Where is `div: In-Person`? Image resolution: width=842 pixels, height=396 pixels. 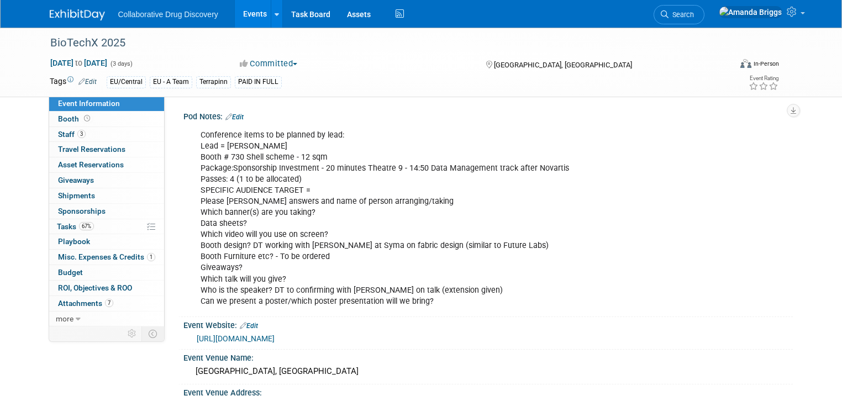 div: In-Person is located at coordinates (766, 64).